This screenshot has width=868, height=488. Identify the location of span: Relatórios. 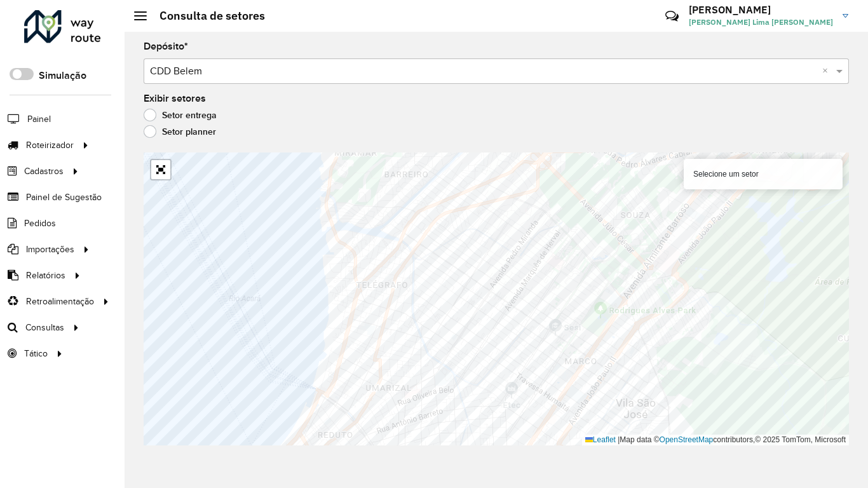
(46, 275).